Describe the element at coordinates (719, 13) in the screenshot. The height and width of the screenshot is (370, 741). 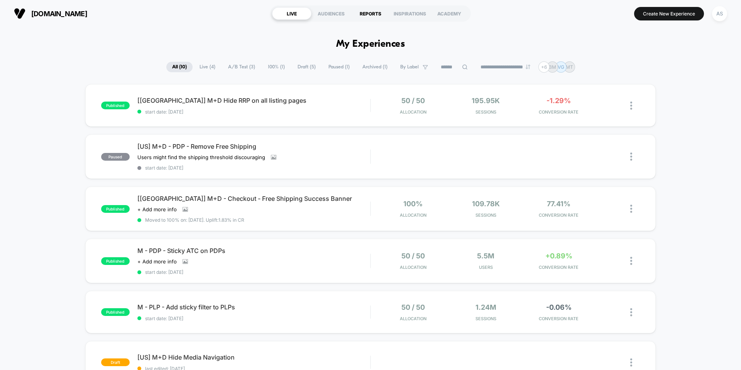
I see `div: AS` at that location.